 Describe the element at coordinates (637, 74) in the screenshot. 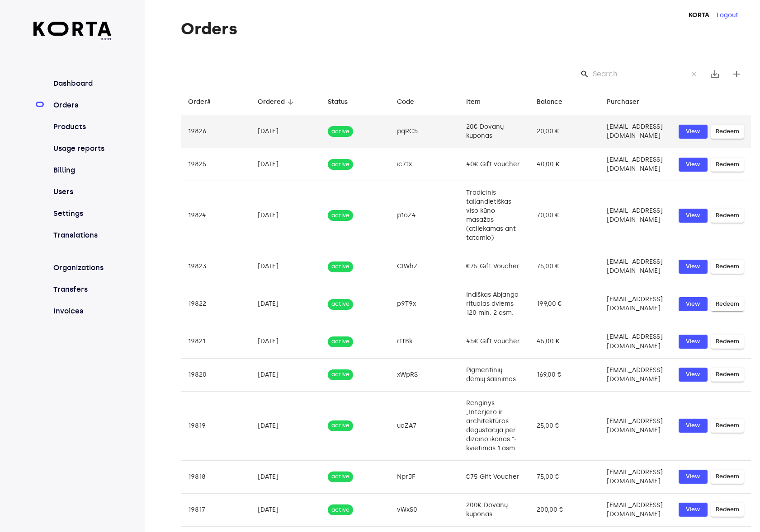

I see `input: Search` at that location.